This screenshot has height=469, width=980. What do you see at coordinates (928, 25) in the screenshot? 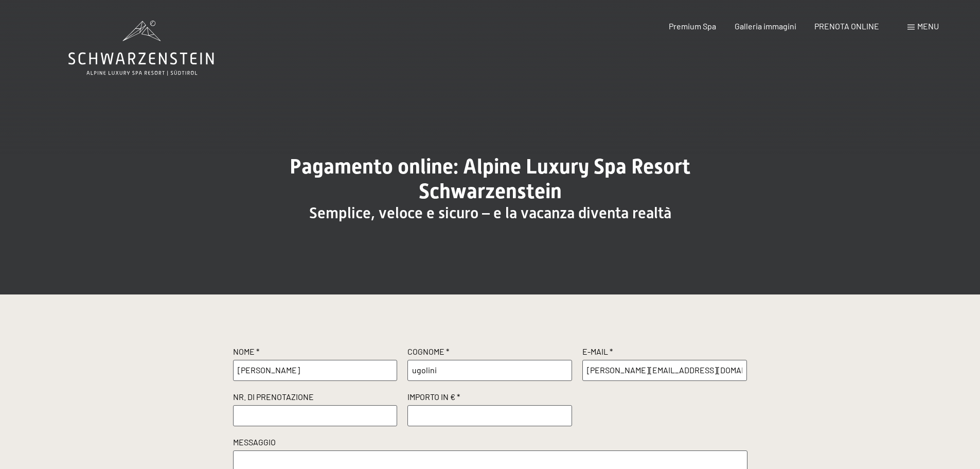
I see `span: Menu` at bounding box center [928, 25].